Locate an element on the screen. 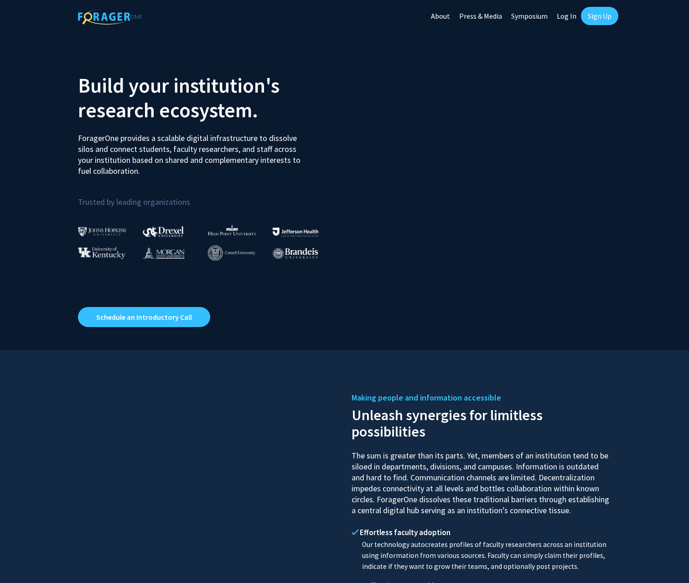 Image resolution: width=689 pixels, height=583 pixels. h2: Unleash synergies for limitless possibilities is located at coordinates (482, 422).